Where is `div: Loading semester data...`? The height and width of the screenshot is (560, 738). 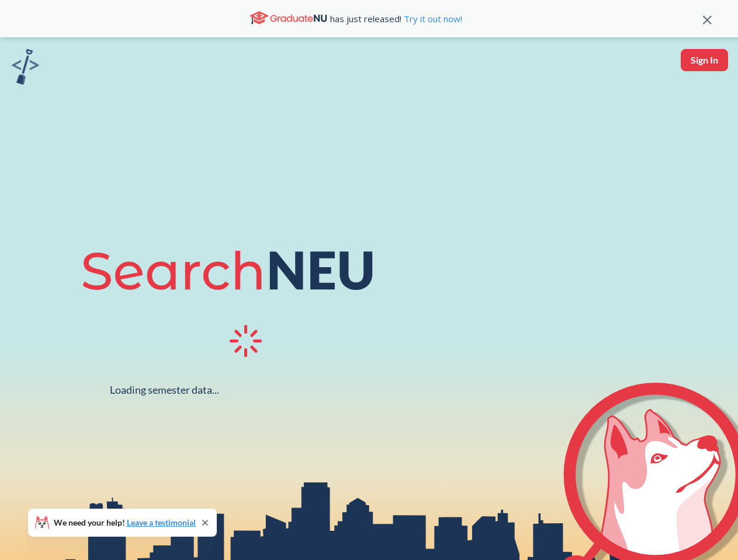 div: Loading semester data... is located at coordinates (164, 390).